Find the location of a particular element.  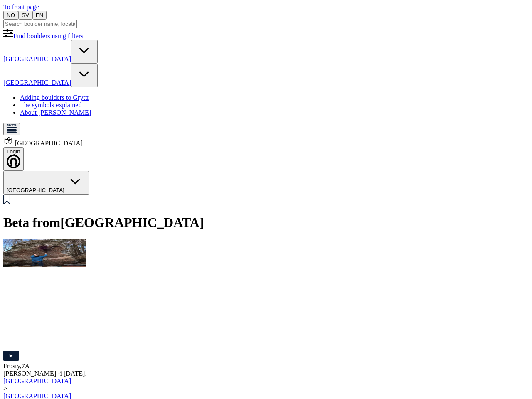

a: The symbols explained is located at coordinates (51, 105).